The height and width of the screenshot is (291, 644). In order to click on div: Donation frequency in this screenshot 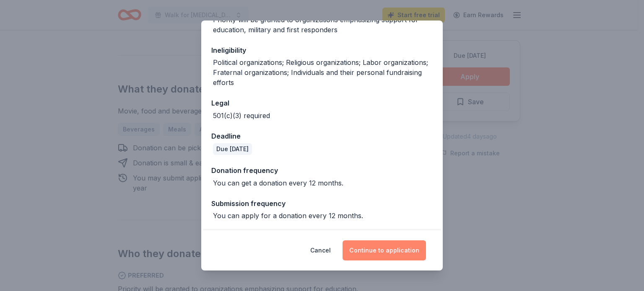, I will do `click(322, 170)`.